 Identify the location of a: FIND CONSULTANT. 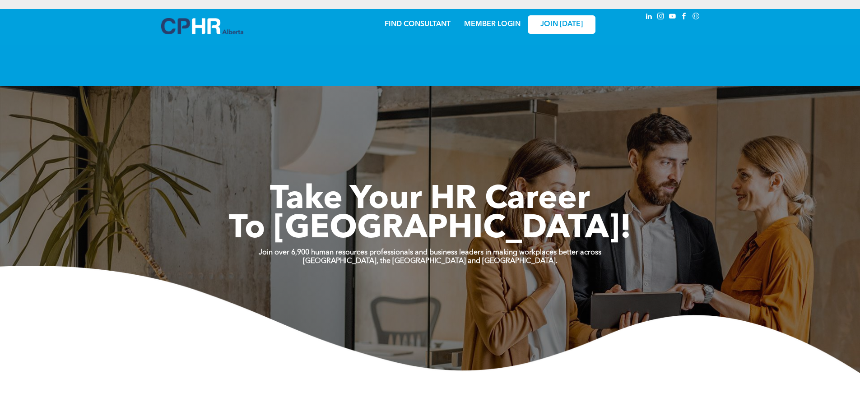
(418, 24).